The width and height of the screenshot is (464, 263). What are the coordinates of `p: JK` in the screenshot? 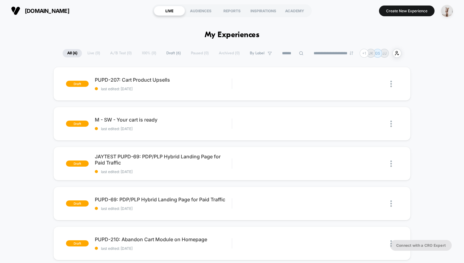 It's located at (371, 53).